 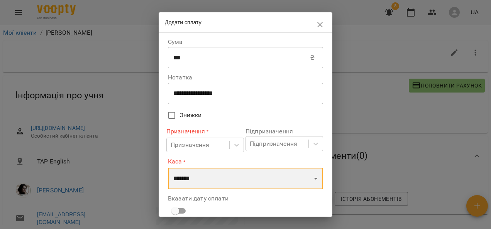 I want to click on label: Вказати дату сплати, so click(x=245, y=199).